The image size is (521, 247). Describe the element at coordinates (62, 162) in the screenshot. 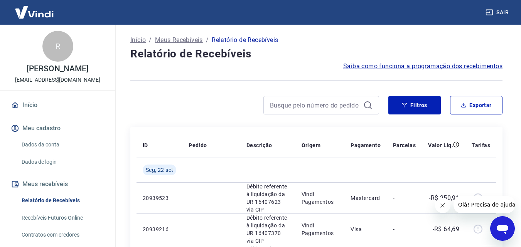

I see `a: Dados de login` at that location.